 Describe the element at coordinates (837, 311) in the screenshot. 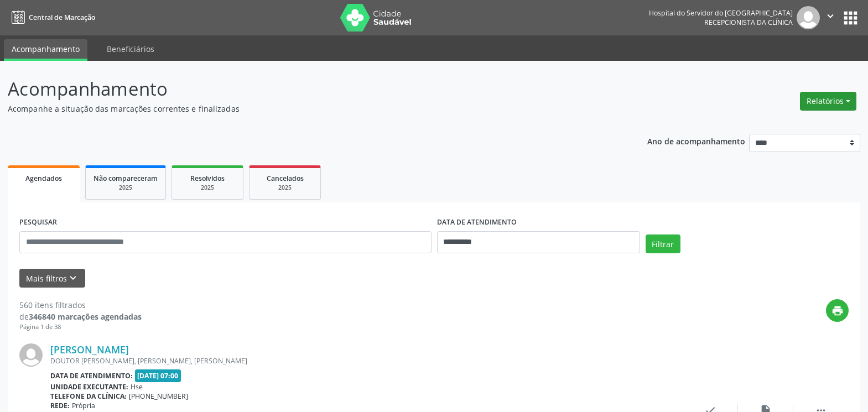

I see `i: print` at that location.